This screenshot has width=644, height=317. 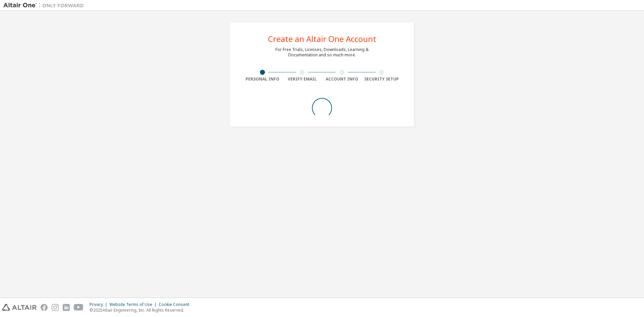 What do you see at coordinates (262, 79) in the screenshot?
I see `div: Personal Info` at bounding box center [262, 79].